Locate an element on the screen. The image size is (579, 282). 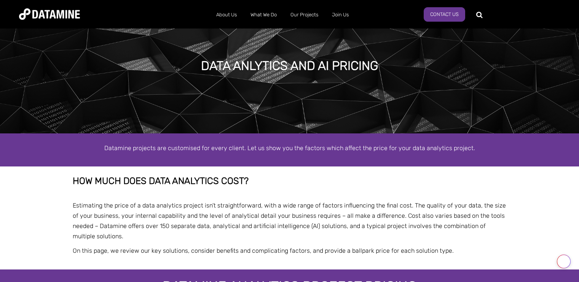
span: On this page, we review our key solutions, consider benefits and complicating factors, and provid... is located at coordinates (263, 251).